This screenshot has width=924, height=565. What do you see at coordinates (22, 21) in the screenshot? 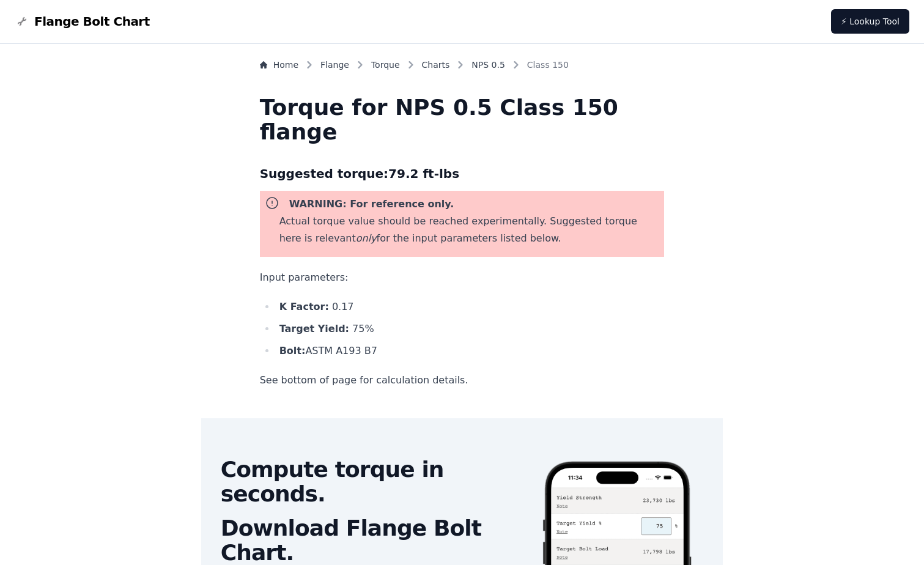
I see `img: Flange Bolt Chart Logo` at bounding box center [22, 21].